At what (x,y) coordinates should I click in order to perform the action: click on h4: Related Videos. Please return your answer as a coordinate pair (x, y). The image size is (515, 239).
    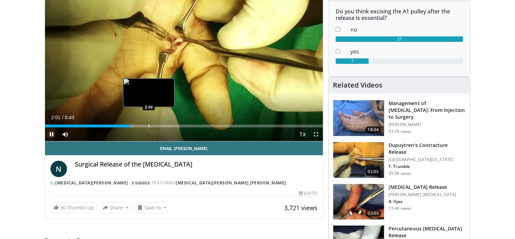
    Looking at the image, I should click on (358, 85).